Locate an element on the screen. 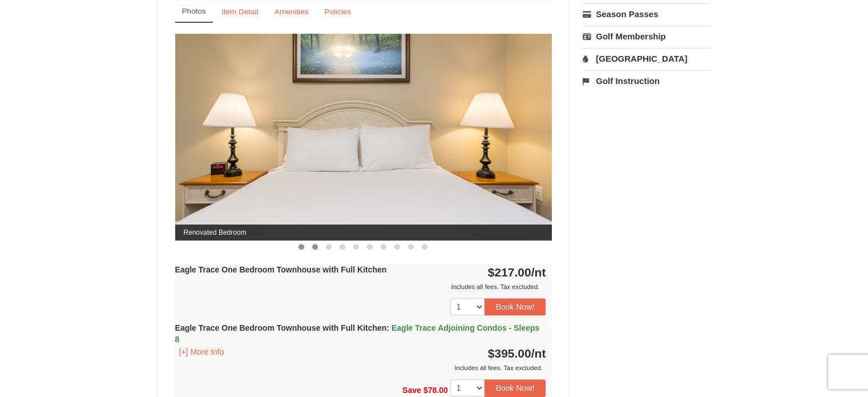 Image resolution: width=868 pixels, height=397 pixels. a: Policies is located at coordinates (337, 11).